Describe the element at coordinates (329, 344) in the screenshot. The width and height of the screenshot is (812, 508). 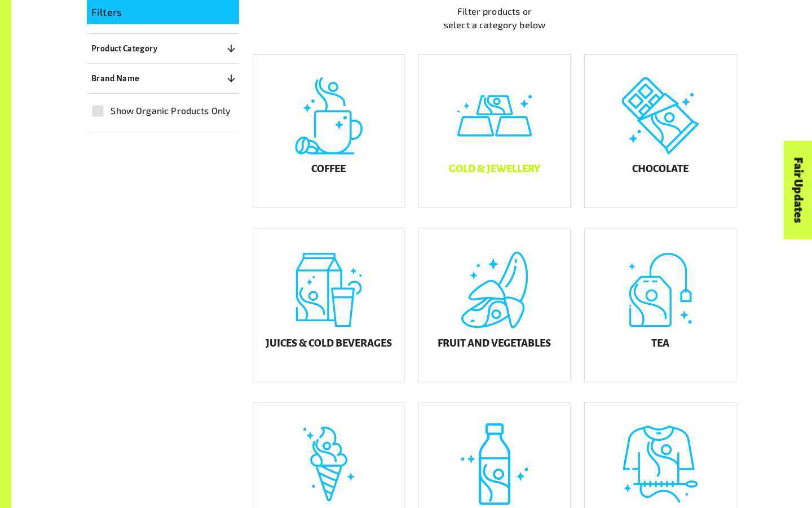
I see `h5: Juices & Cold Beverages` at that location.